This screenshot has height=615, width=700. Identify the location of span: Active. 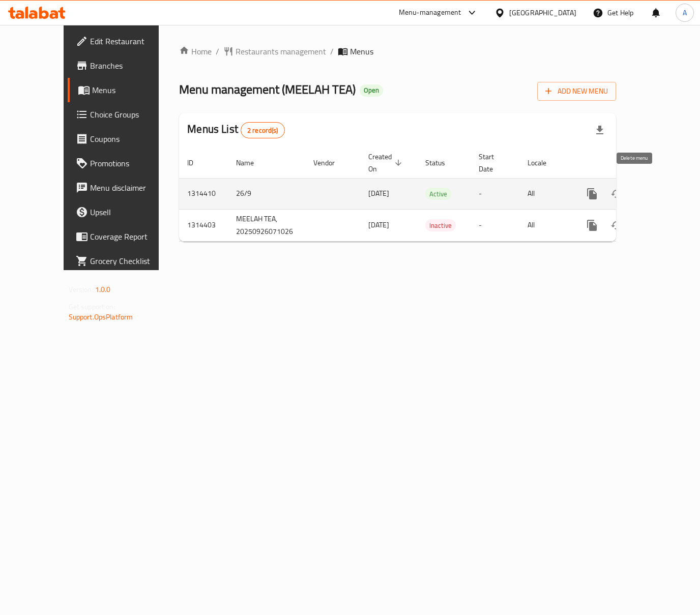
(438, 194).